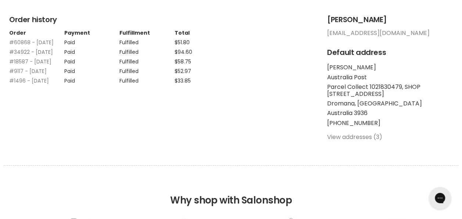 Image resolution: width=462 pixels, height=219 pixels. Describe the element at coordinates (183, 71) in the screenshot. I see `span: $52.97` at that location.